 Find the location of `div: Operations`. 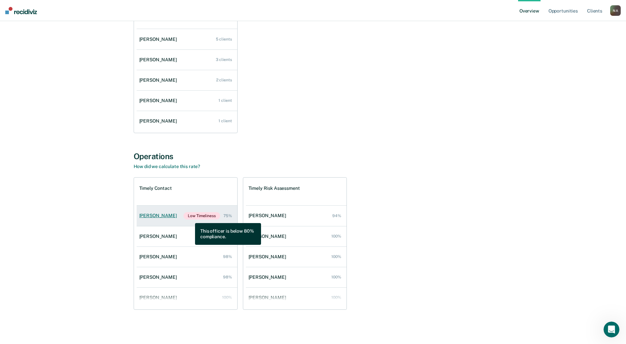

div: Operations is located at coordinates (313, 156).